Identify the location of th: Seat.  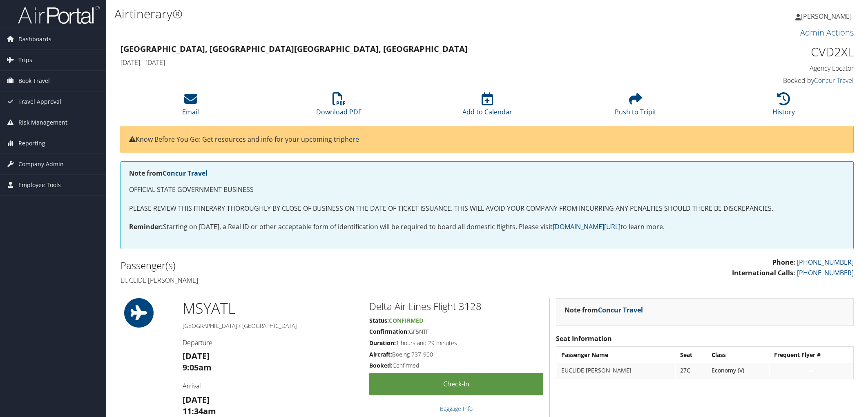
(691, 355).